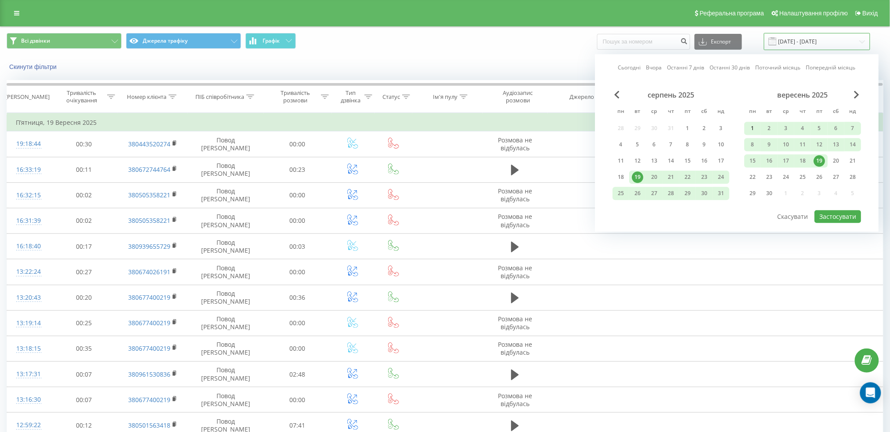 This screenshot has height=432, width=890. What do you see at coordinates (705, 161) in the screenshot?
I see `div: сб 16 серп 2025 р.` at bounding box center [705, 161].